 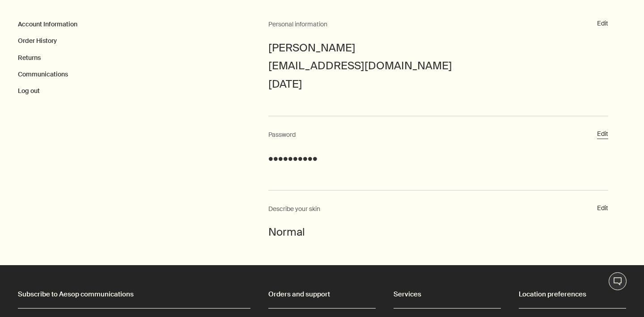 I want to click on a: Account Information, so click(x=47, y=24).